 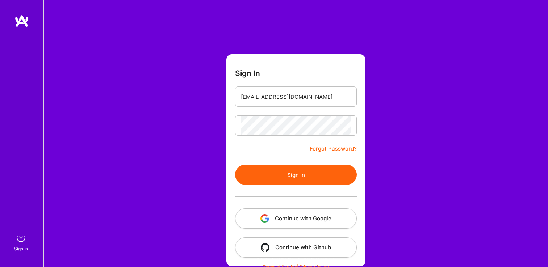 What do you see at coordinates (296, 175) in the screenshot?
I see `button: Sign In` at bounding box center [296, 175].